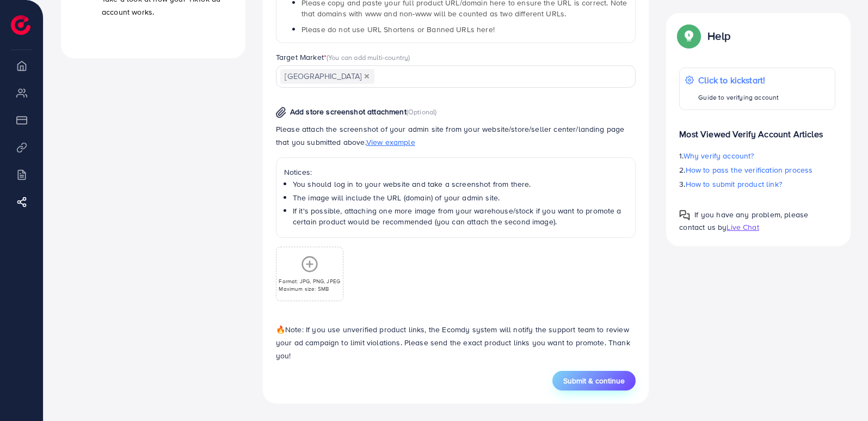 This screenshot has height=421, width=868. I want to click on p: Note: If you use unverified product links, the Ecomdy system will notify the support team to revi..., so click(455, 343).